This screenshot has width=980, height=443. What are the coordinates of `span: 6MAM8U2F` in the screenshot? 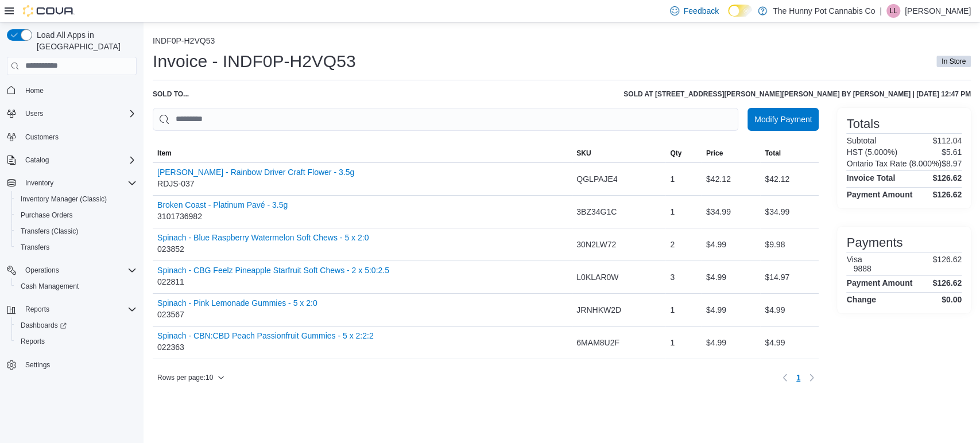 It's located at (597, 343).